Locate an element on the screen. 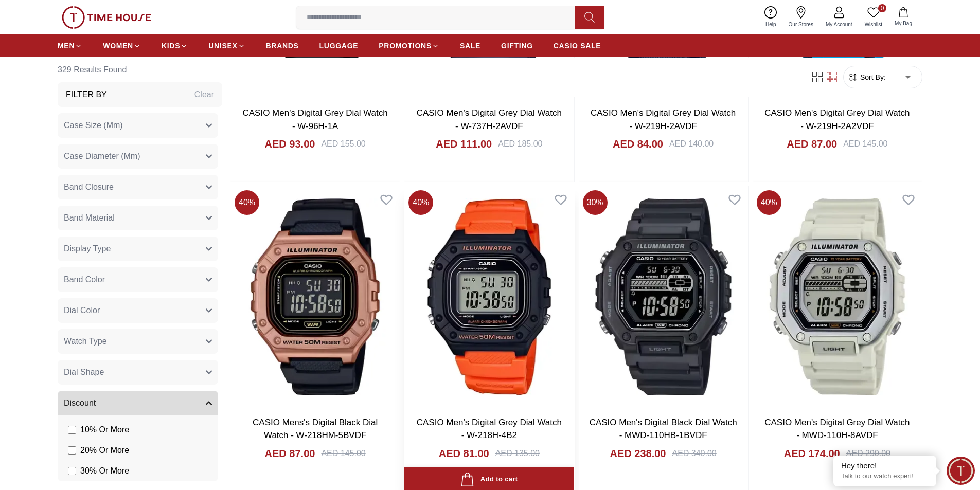 This screenshot has height=490, width=980. a: CASIO Men's Digital Grey Dial Watch - W-737H-2AVDF is located at coordinates (489, 119).